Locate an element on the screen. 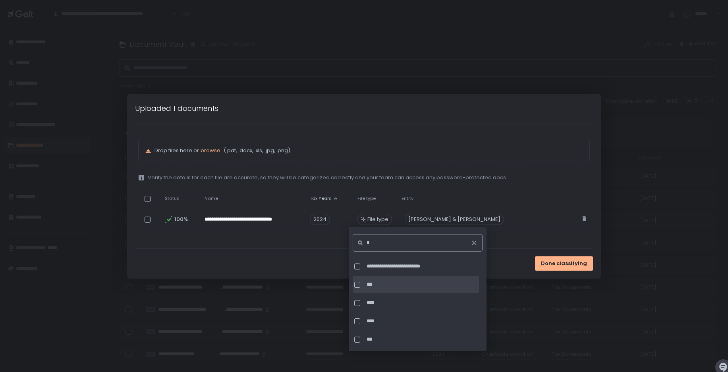 This screenshot has width=728, height=372. span: Name is located at coordinates (211, 198).